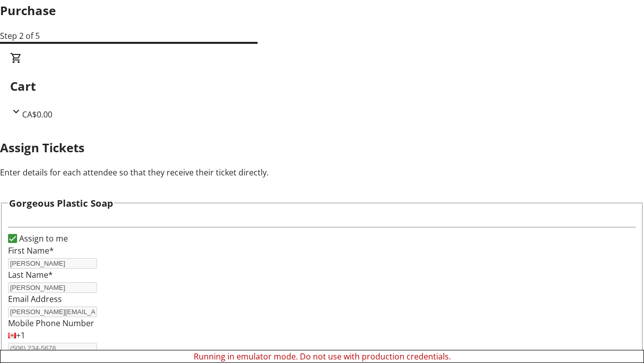 This screenshot has width=644, height=363. What do you see at coordinates (61, 203) in the screenshot?
I see `h3: Gorgeous Plastic Soap` at bounding box center [61, 203].